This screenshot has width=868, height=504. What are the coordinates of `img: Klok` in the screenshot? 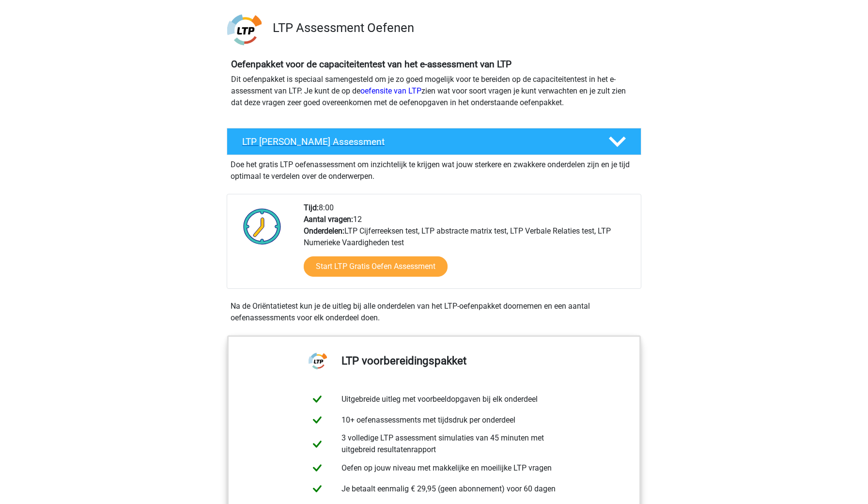 It's located at (262, 227).